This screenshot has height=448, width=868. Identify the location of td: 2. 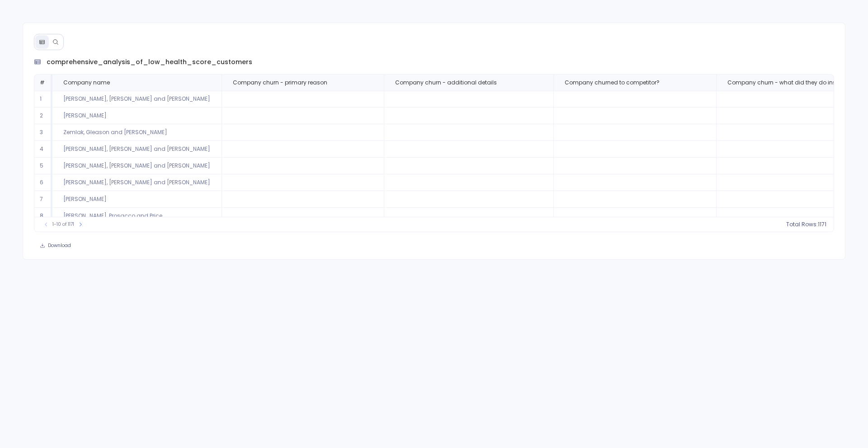
(43, 116).